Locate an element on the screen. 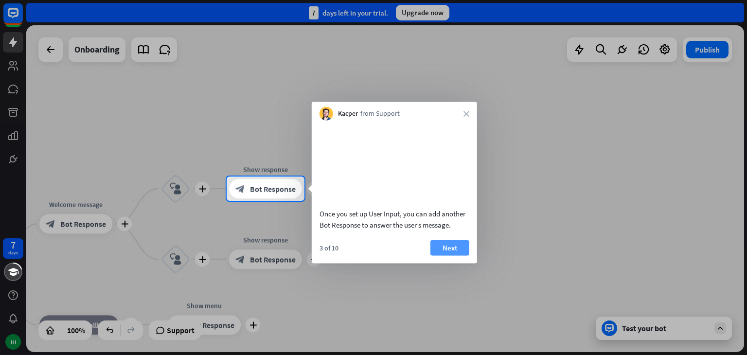 The width and height of the screenshot is (747, 355). button: Open LiveChat chat widget is located at coordinates (22, 18).